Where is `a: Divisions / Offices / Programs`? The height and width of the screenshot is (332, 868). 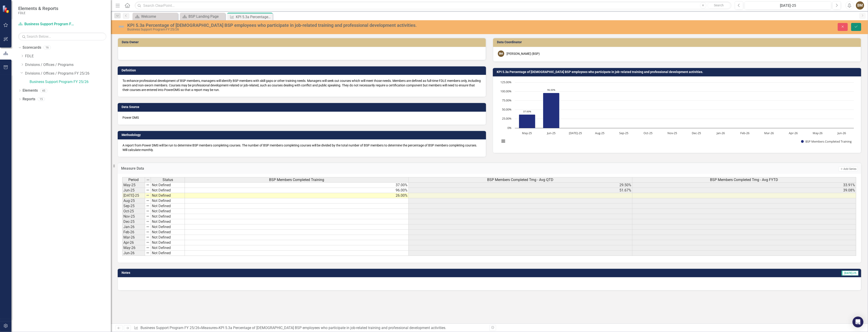
a: Divisions / Offices / Programs is located at coordinates (68, 65).